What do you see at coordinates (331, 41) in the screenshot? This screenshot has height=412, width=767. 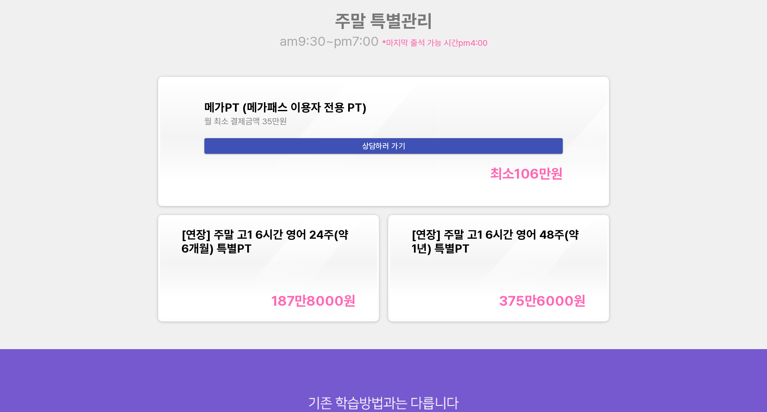 I see `span: am9:30~pm7:00` at bounding box center [331, 41].